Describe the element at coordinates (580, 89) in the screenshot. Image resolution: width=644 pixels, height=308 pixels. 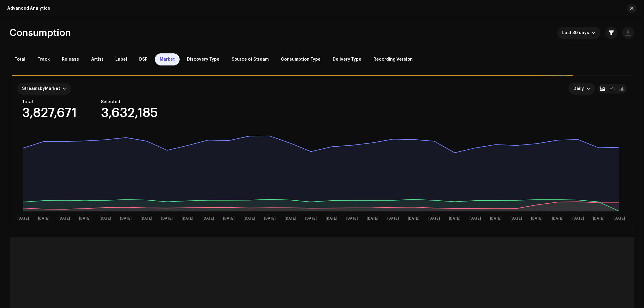
I see `span: Daily` at that location.